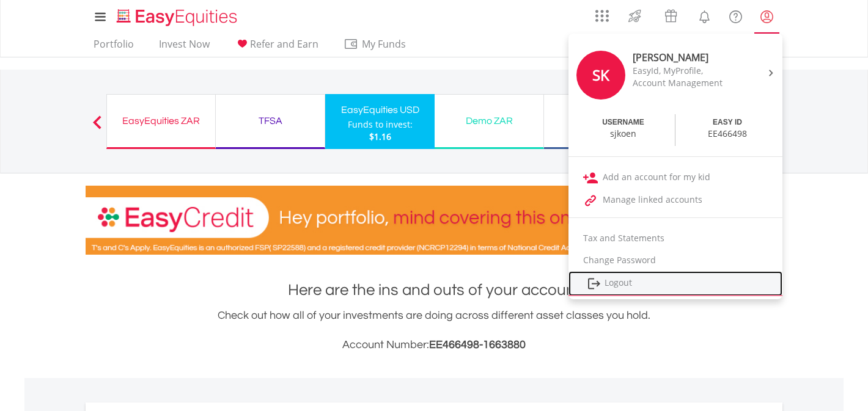  I want to click on div: Account Management, so click(684, 83).